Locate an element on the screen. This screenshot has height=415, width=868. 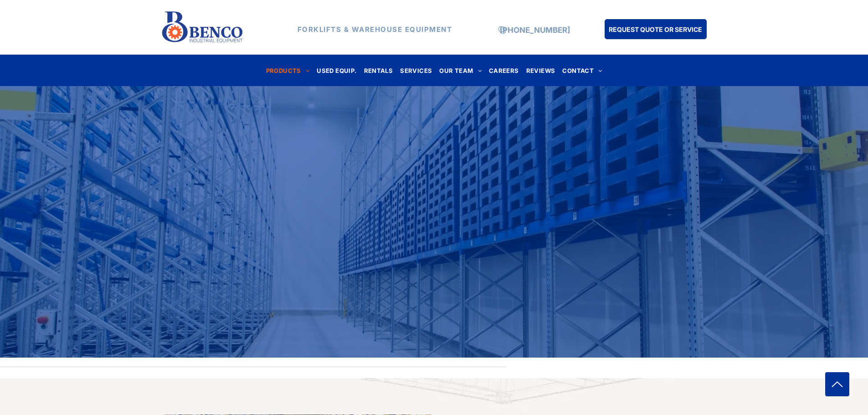
a: REQUEST QUOTE OR SERVICE is located at coordinates (655, 29).